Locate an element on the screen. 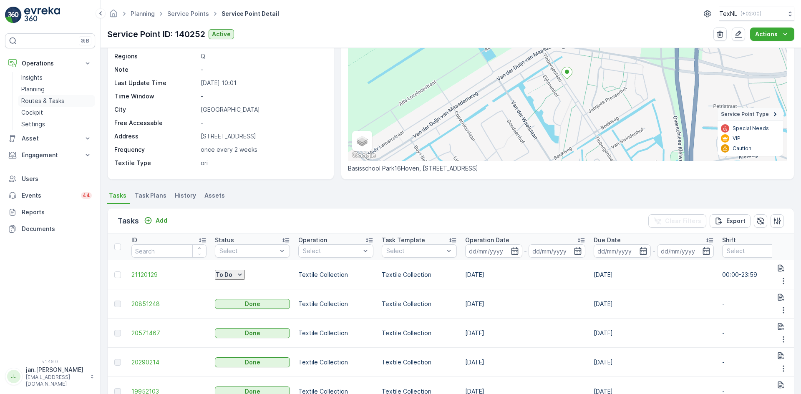  p: Status is located at coordinates (224, 240).